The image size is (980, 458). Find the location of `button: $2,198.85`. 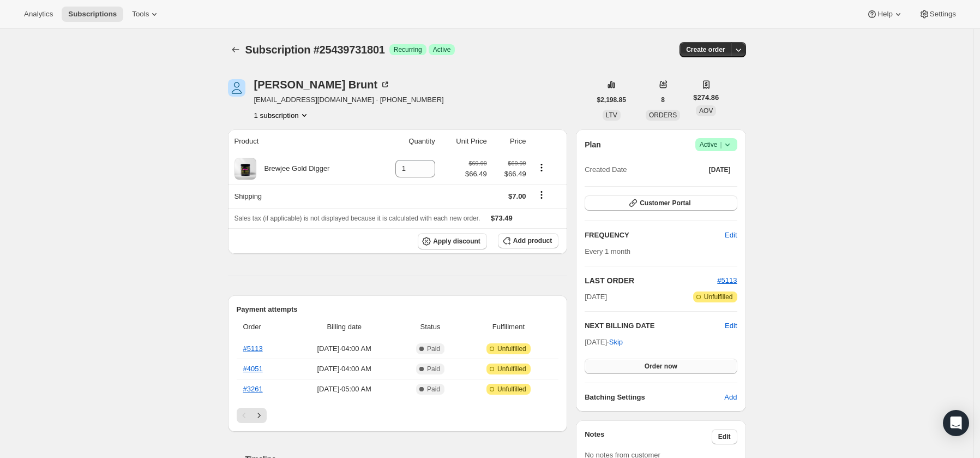

button: $2,198.85 is located at coordinates (612, 100).